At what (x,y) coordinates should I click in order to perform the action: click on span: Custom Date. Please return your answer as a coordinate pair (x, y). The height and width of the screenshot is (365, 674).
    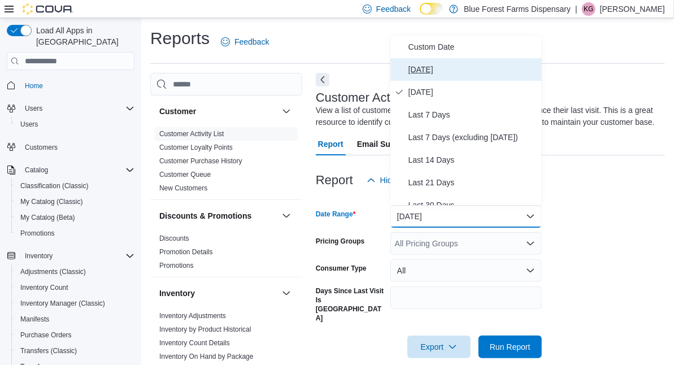
    Looking at the image, I should click on (473, 47).